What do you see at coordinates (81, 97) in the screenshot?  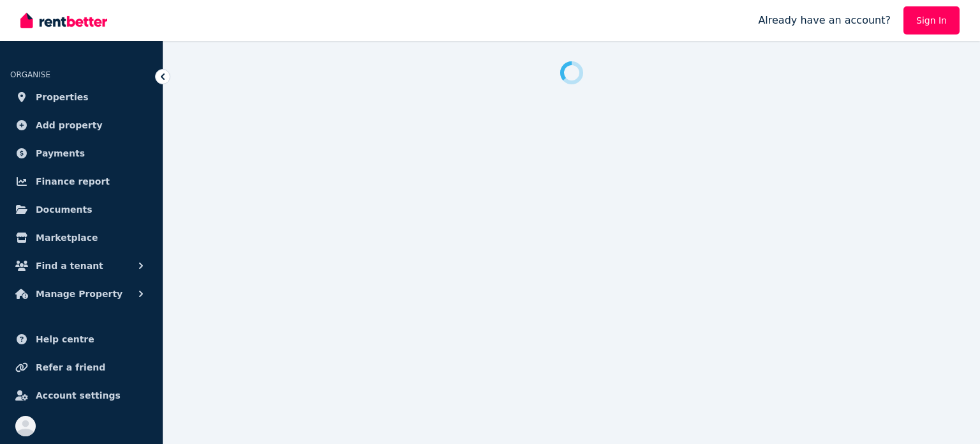 I see `a: Properties` at bounding box center [81, 97].